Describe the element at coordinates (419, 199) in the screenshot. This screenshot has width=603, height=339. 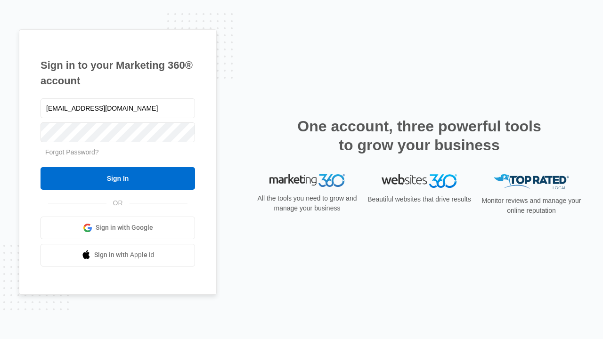
I see `p: Beautiful websites that drive results` at that location.